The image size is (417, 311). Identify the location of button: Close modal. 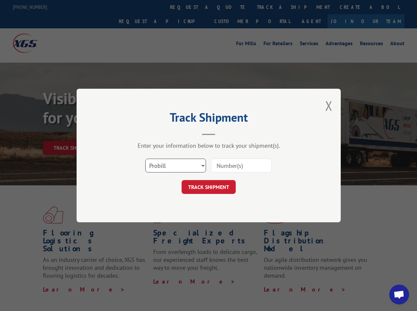
(328, 106).